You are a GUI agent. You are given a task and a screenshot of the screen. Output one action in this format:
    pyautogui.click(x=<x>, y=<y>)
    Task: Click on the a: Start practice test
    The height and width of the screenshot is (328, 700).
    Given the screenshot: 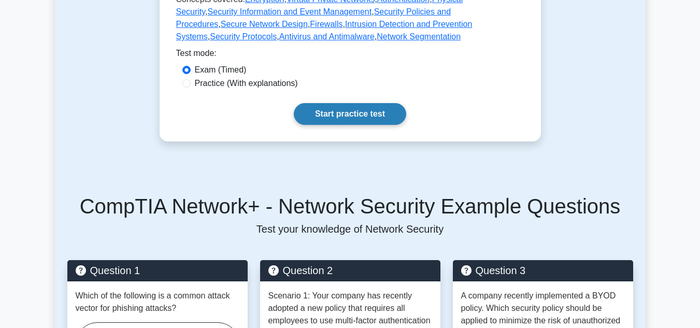 What is the action you would take?
    pyautogui.click(x=350, y=114)
    